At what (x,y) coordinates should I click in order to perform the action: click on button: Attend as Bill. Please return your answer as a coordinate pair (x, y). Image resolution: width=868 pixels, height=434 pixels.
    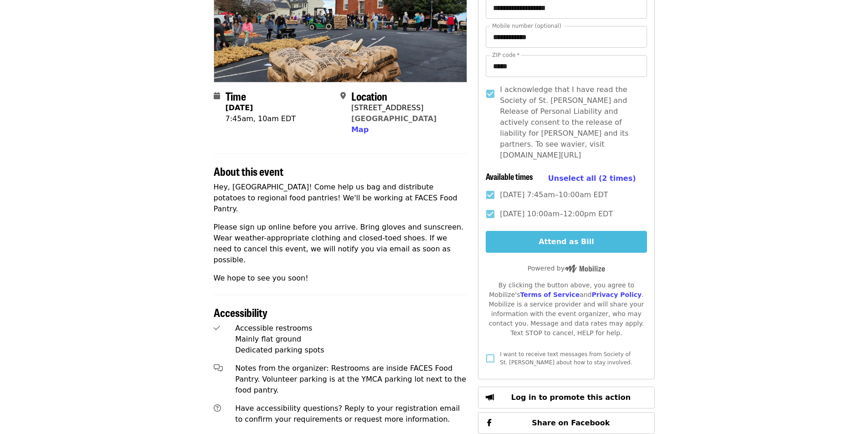
    Looking at the image, I should click on (566, 242).